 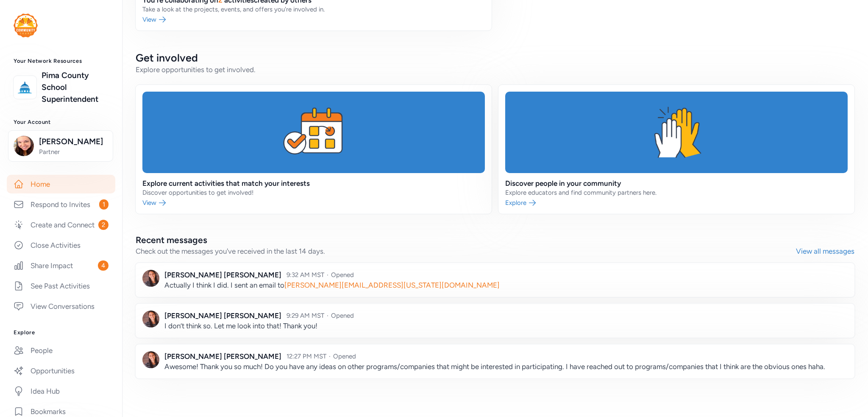 I want to click on span: 1, so click(x=104, y=205).